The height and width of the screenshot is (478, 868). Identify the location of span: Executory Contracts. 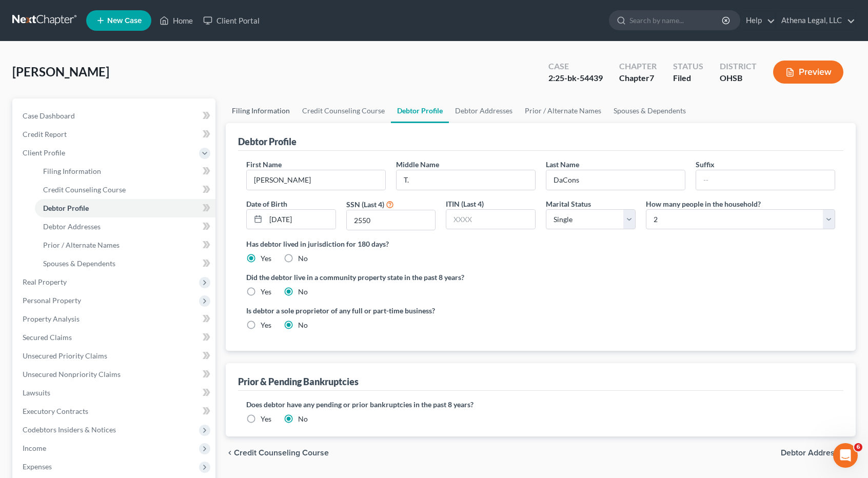
(55, 411).